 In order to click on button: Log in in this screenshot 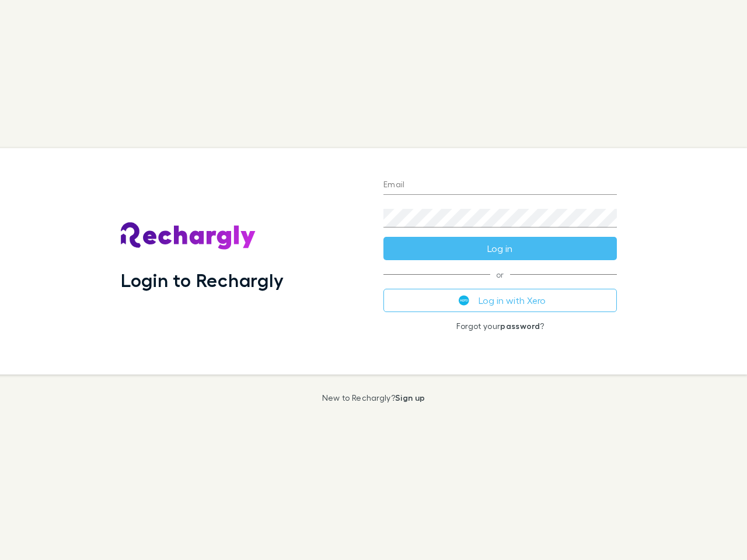, I will do `click(500, 249)`.